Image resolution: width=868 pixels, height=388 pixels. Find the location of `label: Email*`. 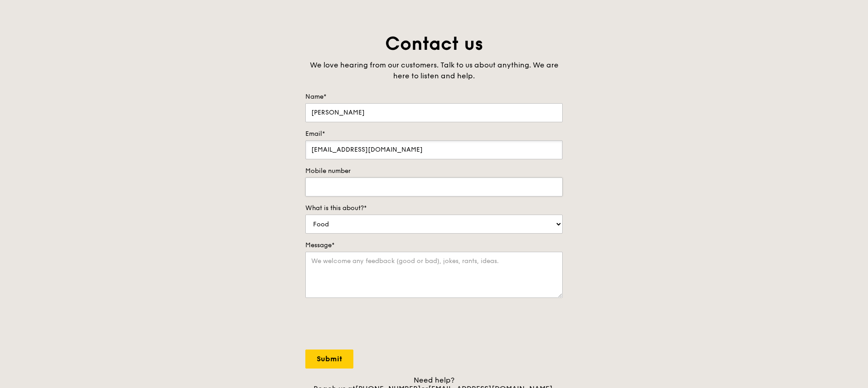

label: Email* is located at coordinates (434, 134).